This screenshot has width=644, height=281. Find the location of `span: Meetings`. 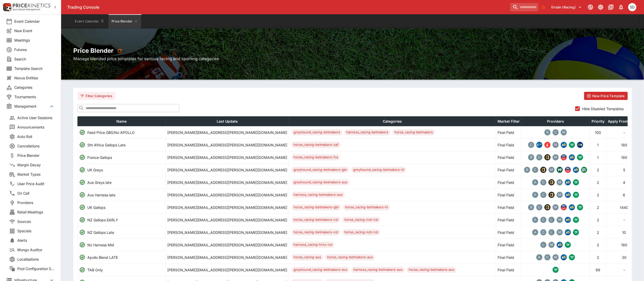

span: Meetings is located at coordinates (35, 40).